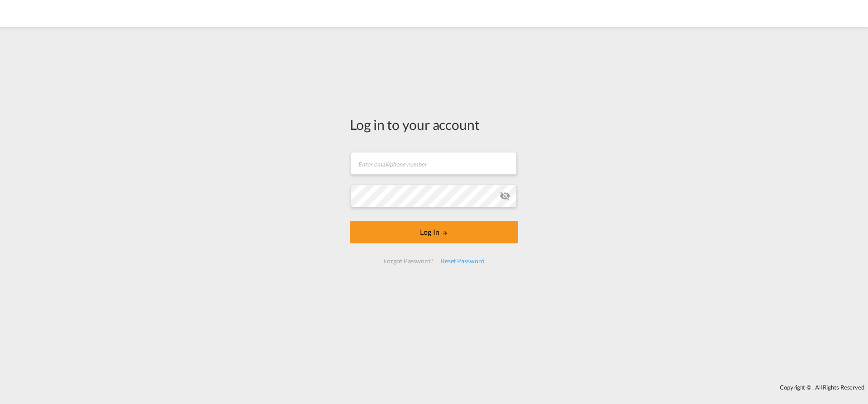  Describe the element at coordinates (434, 163) in the screenshot. I see `input: Enter email/phone number` at that location.